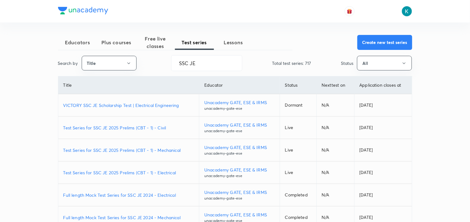 Image resolution: width=470 pixels, height=222 pixels. Describe the element at coordinates (129, 85) in the screenshot. I see `th: Title` at that location.